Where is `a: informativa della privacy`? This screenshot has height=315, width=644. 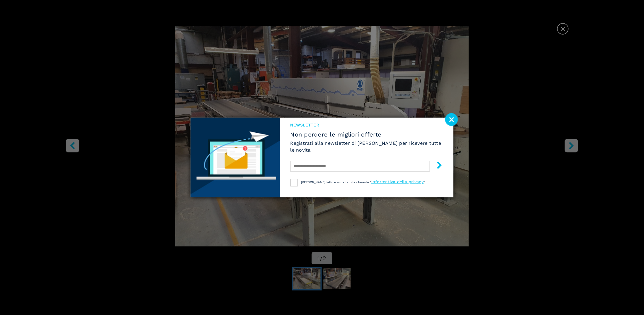
a: informativa della privacy is located at coordinates (397, 182).